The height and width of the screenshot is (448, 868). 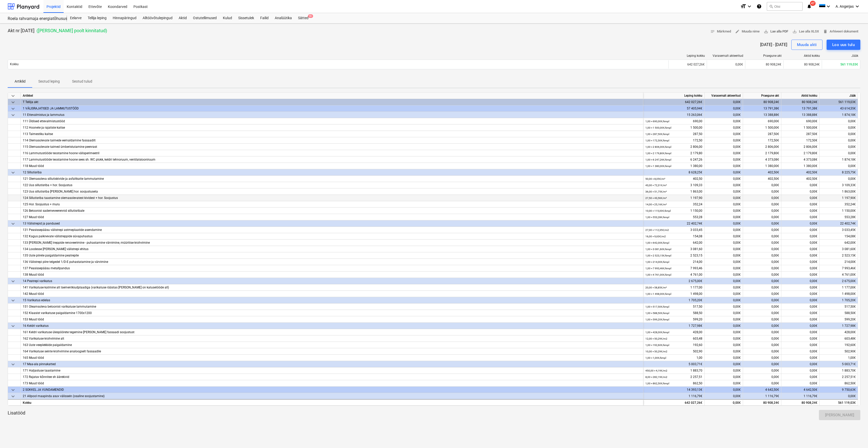 I want to click on div: 287,50€, so click(x=762, y=134).